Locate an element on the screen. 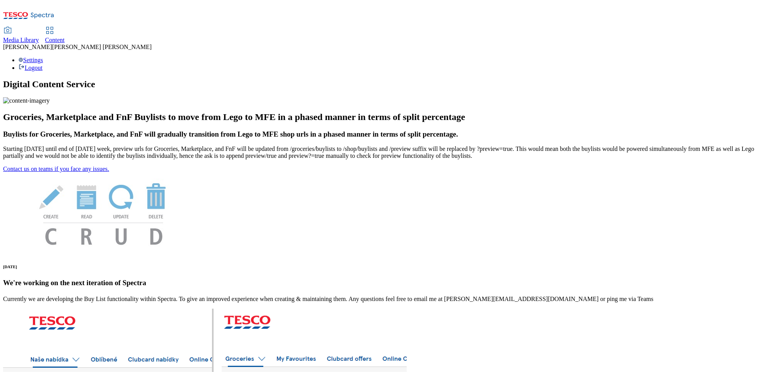 The height and width of the screenshot is (372, 773). span: Content is located at coordinates (55, 40).